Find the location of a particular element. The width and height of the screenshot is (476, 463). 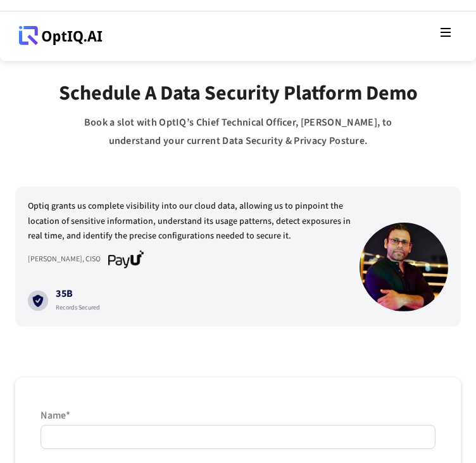

label: Name* is located at coordinates (238, 415).